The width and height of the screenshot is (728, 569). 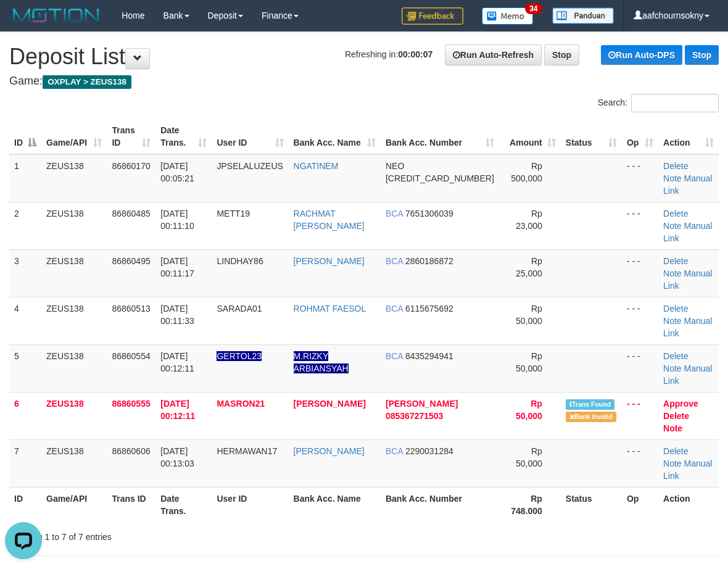 What do you see at coordinates (529, 267) in the screenshot?
I see `span: Rp 25,000` at bounding box center [529, 267].